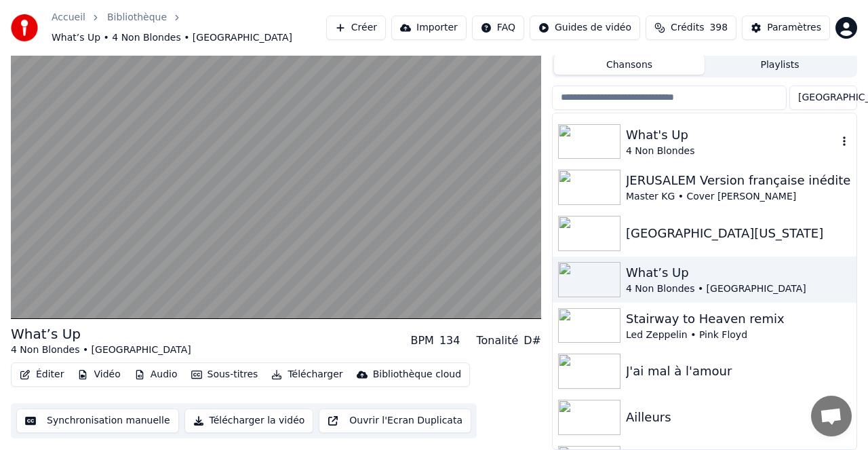 The image size is (868, 450). I want to click on div: Tonalité, so click(497, 340).